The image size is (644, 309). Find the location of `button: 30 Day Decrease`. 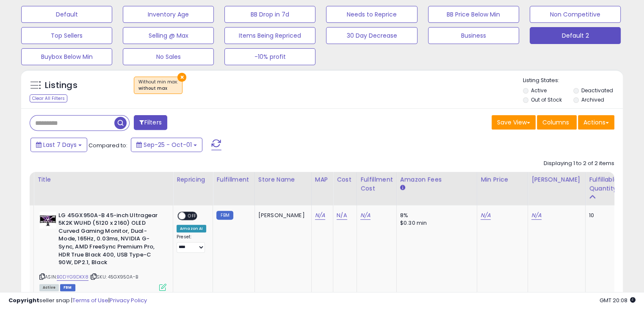

button: 30 Day Decrease is located at coordinates (371, 36).